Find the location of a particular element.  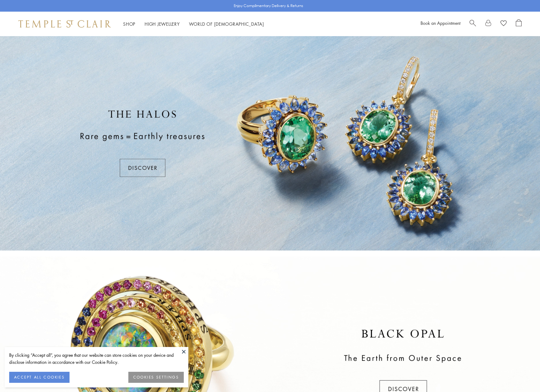

a: Search is located at coordinates (472, 24).